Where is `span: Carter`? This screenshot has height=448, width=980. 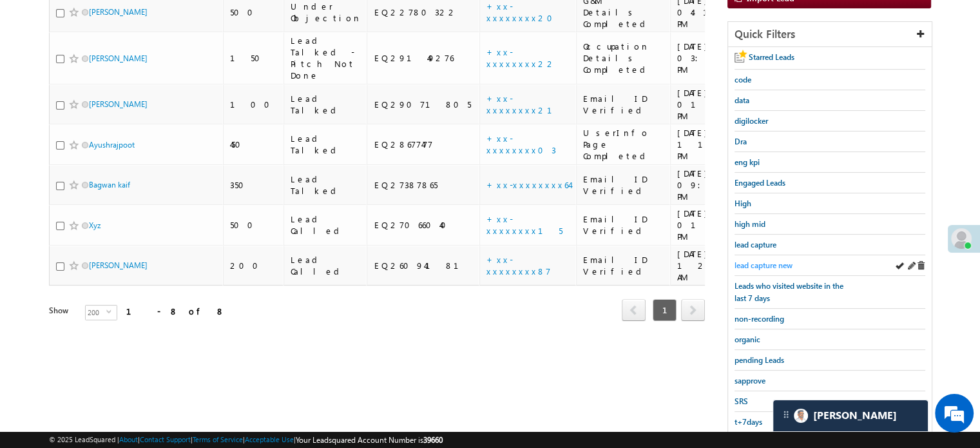
span: Carter is located at coordinates (855, 415).